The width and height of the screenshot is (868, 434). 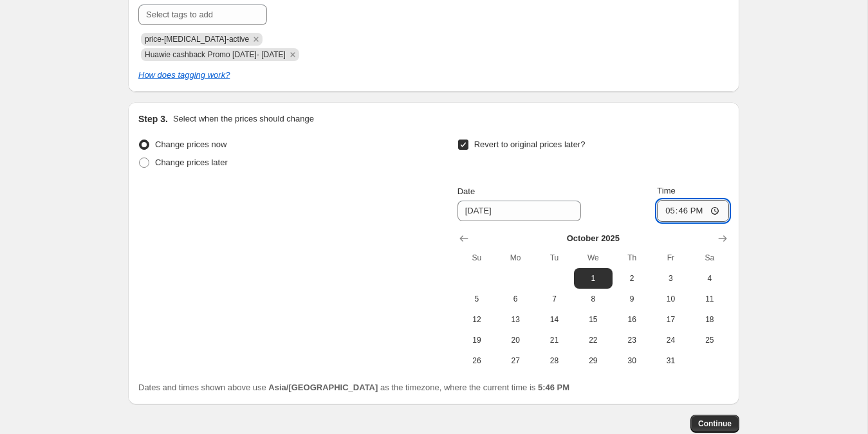 I want to click on span: 5, so click(x=476, y=299).